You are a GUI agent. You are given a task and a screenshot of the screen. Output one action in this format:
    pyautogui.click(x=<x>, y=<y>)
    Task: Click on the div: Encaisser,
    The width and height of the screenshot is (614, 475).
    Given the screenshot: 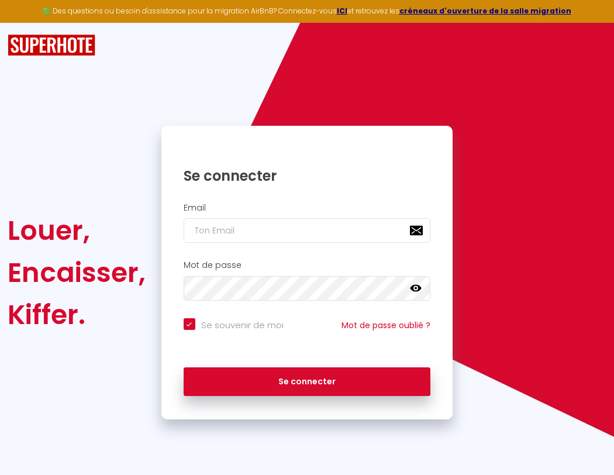 What is the action you would take?
    pyautogui.click(x=77, y=273)
    